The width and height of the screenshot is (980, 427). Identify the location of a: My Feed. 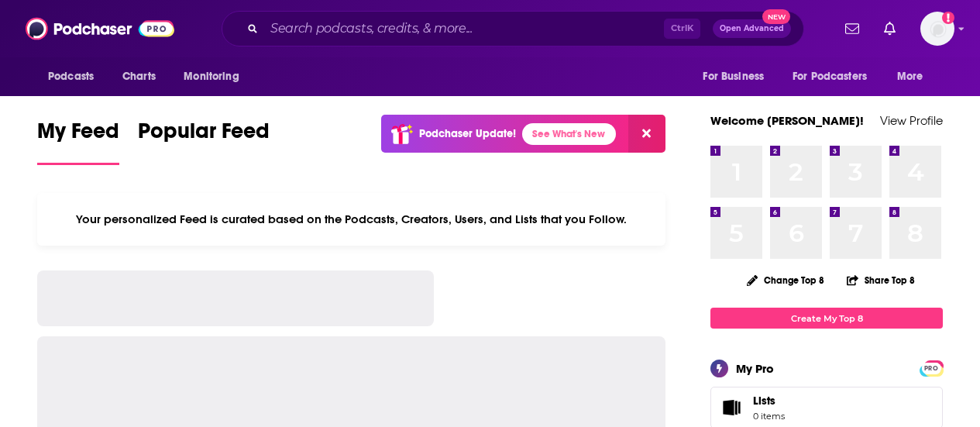
(78, 141).